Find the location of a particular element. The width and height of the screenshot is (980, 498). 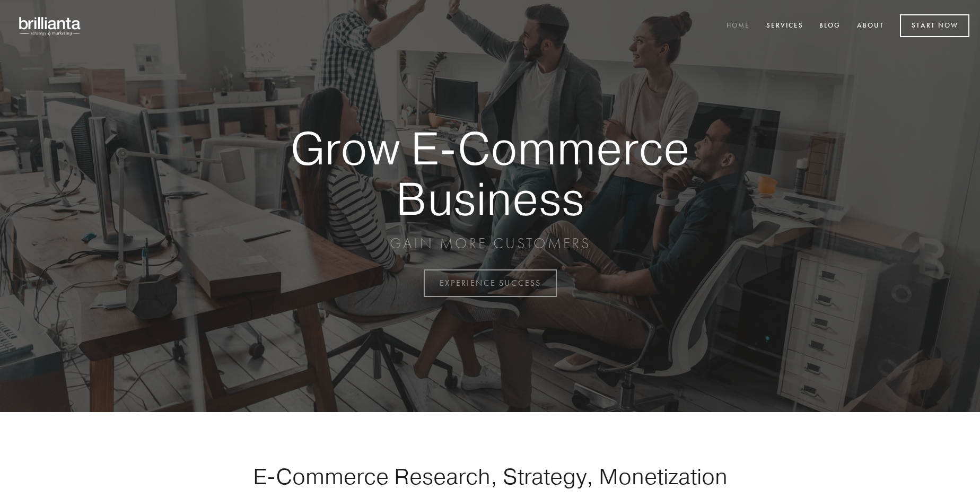

a: Home is located at coordinates (738, 26).